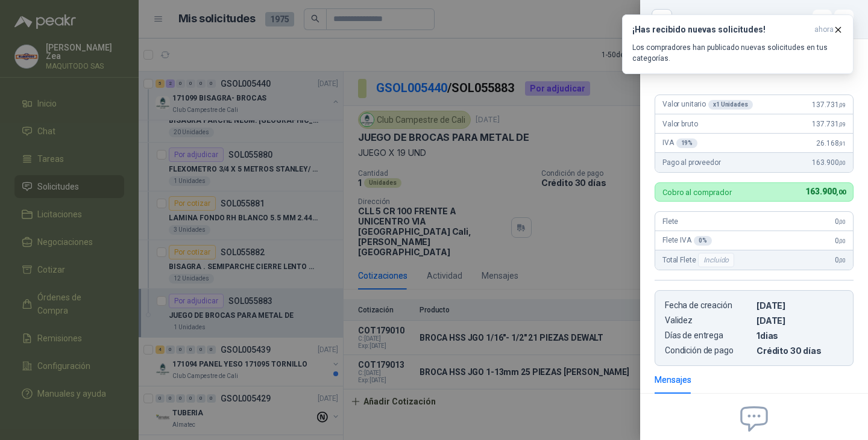 This screenshot has height=440, width=868. I want to click on p: Crédito 30 días, so click(800, 351).